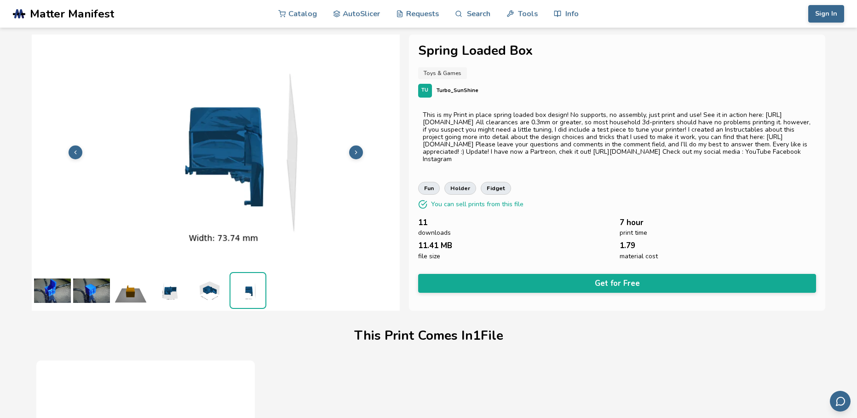 This screenshot has width=857, height=418. I want to click on div: This is my Print in place spring loaded box design! No supports, no assembly, just print and use!..., so click(617, 137).